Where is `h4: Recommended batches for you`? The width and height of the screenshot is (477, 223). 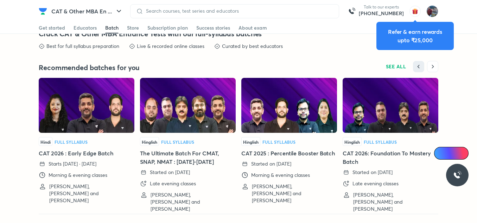
h4: Recommended batches for you is located at coordinates (139, 68).